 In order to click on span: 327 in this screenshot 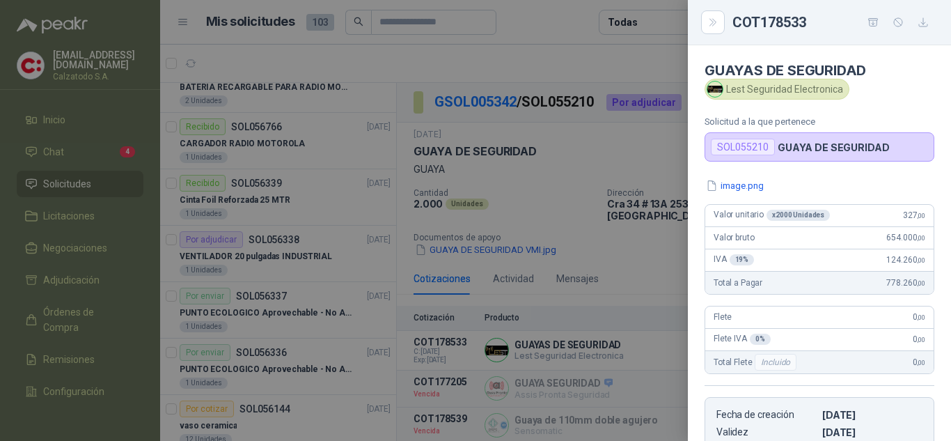, I will do `click(914, 215)`.